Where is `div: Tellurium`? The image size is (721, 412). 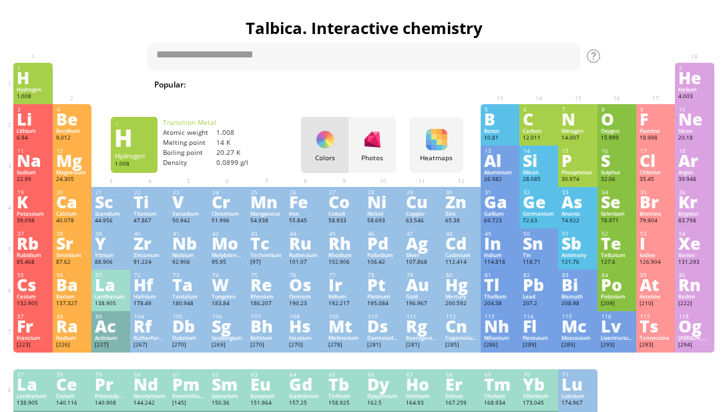
div: Tellurium is located at coordinates (617, 255).